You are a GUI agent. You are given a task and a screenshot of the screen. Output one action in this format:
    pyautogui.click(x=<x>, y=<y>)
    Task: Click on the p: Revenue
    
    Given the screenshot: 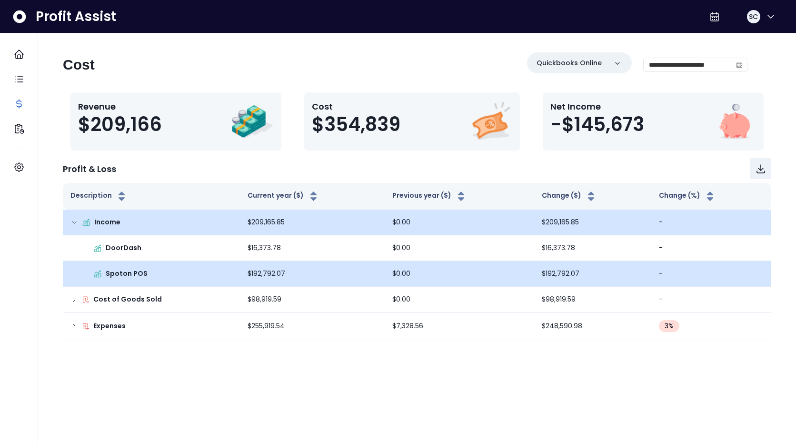 What is the action you would take?
    pyautogui.click(x=120, y=106)
    